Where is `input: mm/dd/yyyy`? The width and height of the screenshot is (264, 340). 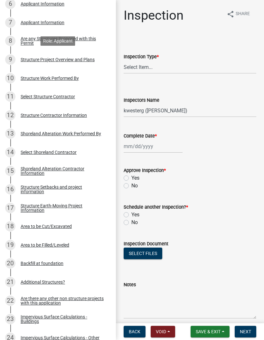
input: mm/dd/yyyy is located at coordinates (153, 146).